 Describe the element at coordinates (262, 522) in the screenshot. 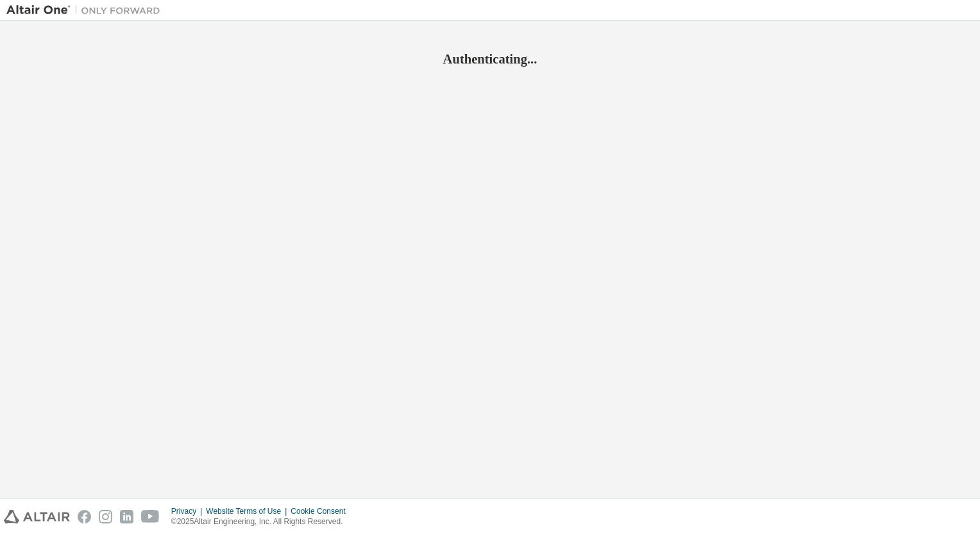

I see `p: © 2025 Altair Engineering, Inc. All Rights Reserved.` at that location.